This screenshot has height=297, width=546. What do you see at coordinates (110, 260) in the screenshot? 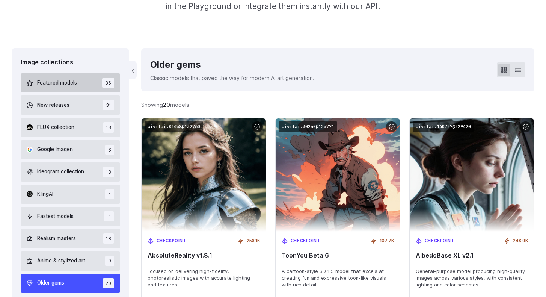
I see `span: 9` at bounding box center [110, 260].